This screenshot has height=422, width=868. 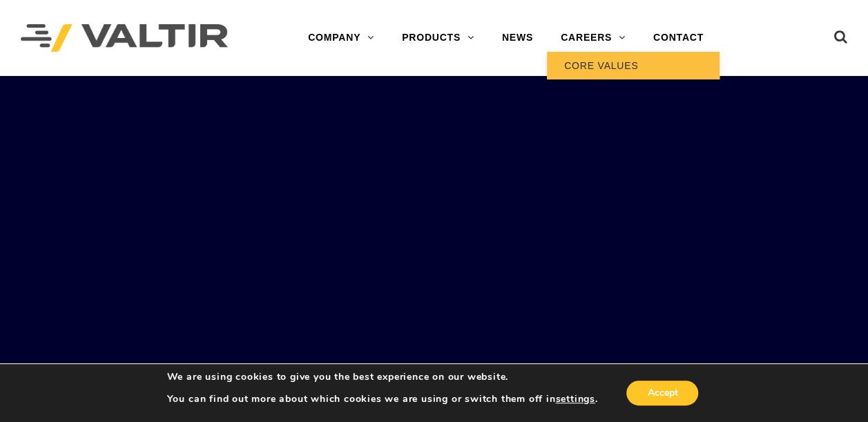 What do you see at coordinates (383, 399) in the screenshot?
I see `p: You can find out more about which cookies we are using or switch them off in .` at bounding box center [383, 399].